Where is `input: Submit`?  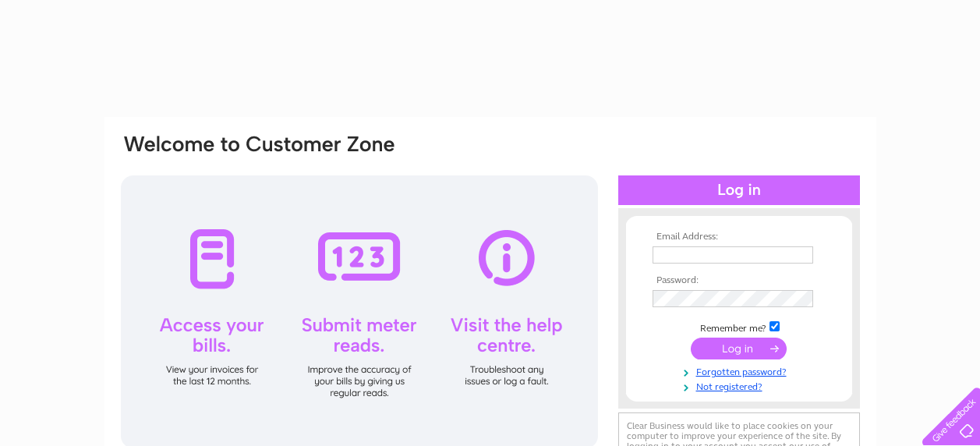 input: Submit is located at coordinates (739, 348).